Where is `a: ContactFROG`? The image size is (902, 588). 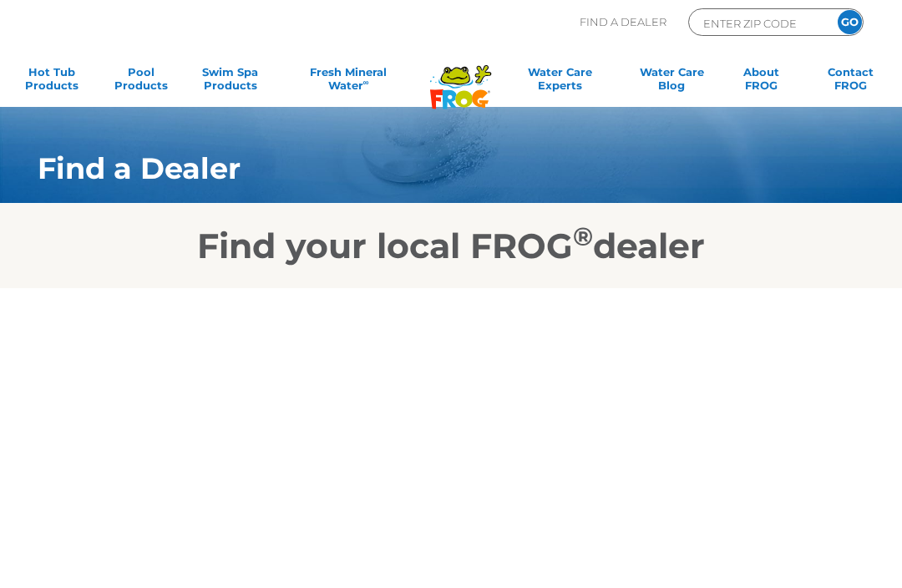
a: ContactFROG is located at coordinates (851, 82).